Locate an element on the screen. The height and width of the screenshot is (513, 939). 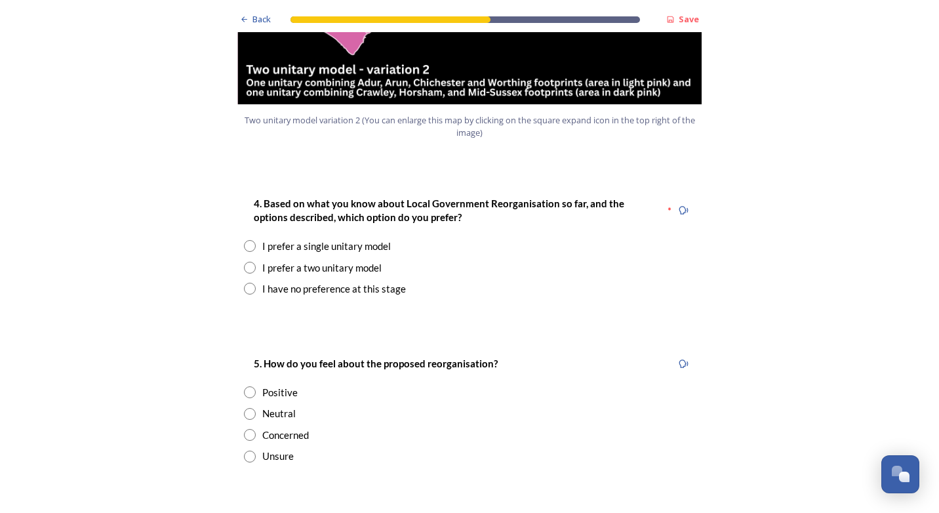
span: Back is located at coordinates (262, 19).